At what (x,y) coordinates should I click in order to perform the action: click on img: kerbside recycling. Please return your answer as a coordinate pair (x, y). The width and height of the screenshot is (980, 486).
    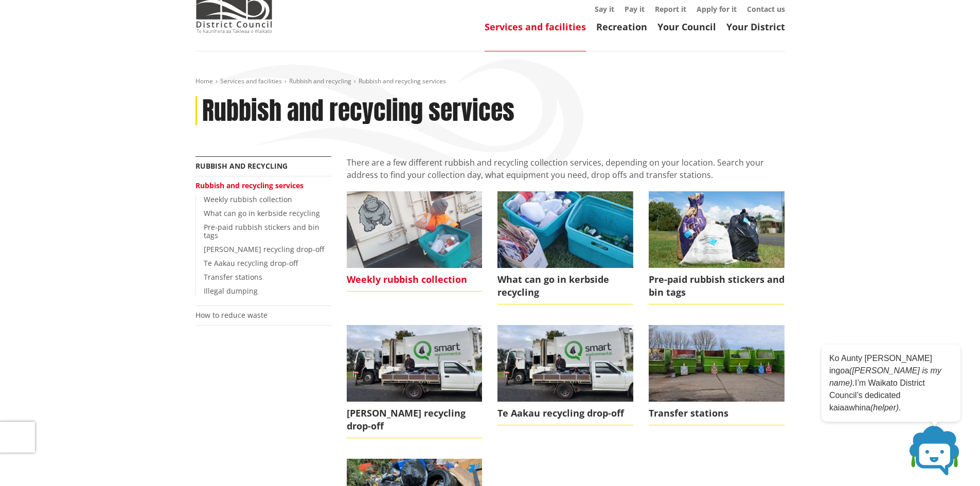
    Looking at the image, I should click on (565, 229).